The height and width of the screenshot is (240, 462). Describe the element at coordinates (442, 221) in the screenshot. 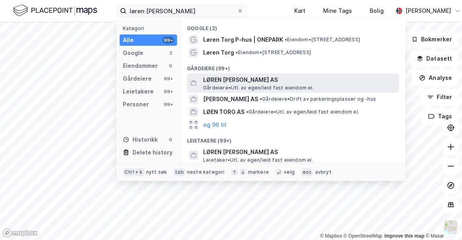

I see `div: Chat Widget` at that location.